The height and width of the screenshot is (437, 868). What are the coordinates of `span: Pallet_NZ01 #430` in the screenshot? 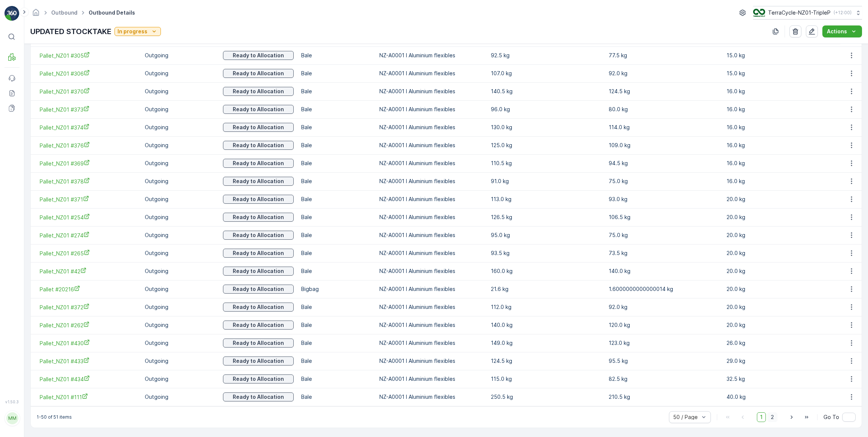 It's located at (89, 343).